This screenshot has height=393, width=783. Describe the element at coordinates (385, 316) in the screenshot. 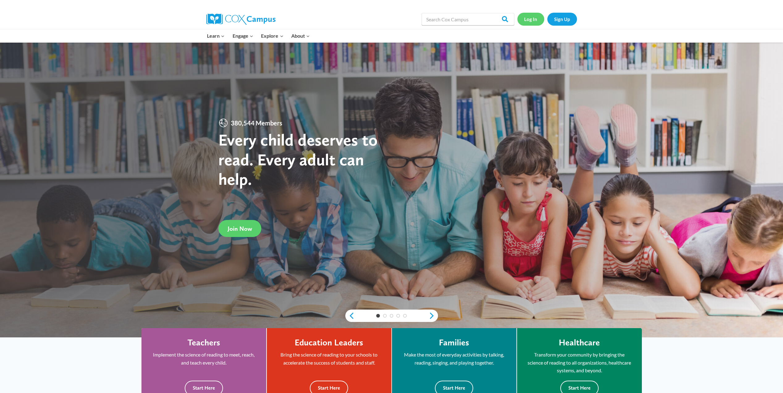

I see `a: 2` at that location.